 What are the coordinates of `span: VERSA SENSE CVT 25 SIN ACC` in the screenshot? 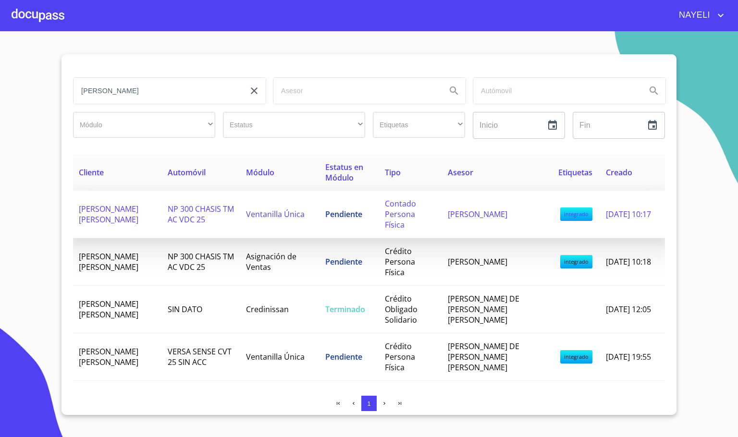 It's located at (199, 357).